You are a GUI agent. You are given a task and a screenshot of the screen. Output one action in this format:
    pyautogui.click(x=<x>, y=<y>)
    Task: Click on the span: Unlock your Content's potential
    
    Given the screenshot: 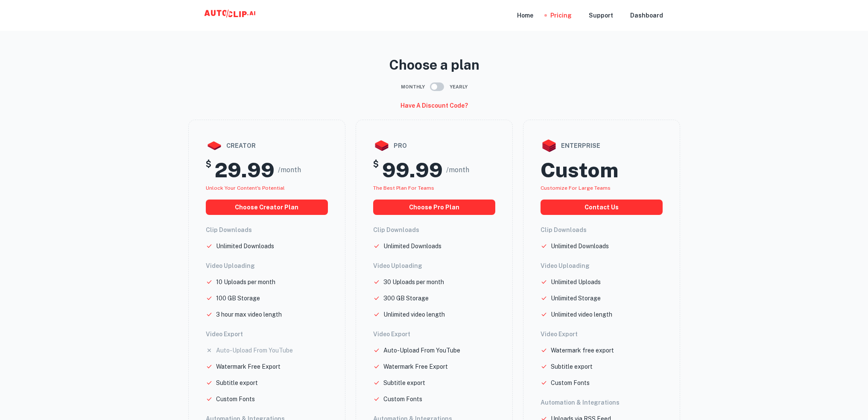 What is the action you would take?
    pyautogui.click(x=245, y=188)
    